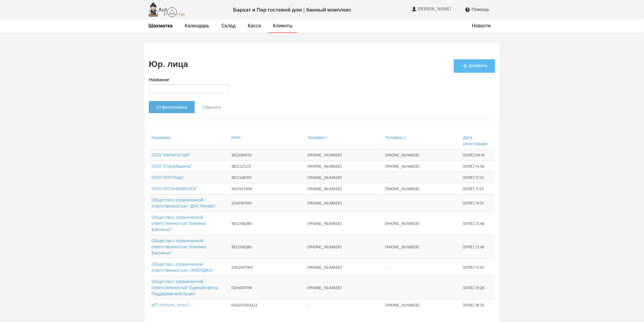 The width and height of the screenshot is (644, 322). Describe the element at coordinates (475, 141) in the screenshot. I see `a: Дата регистрации` at that location.